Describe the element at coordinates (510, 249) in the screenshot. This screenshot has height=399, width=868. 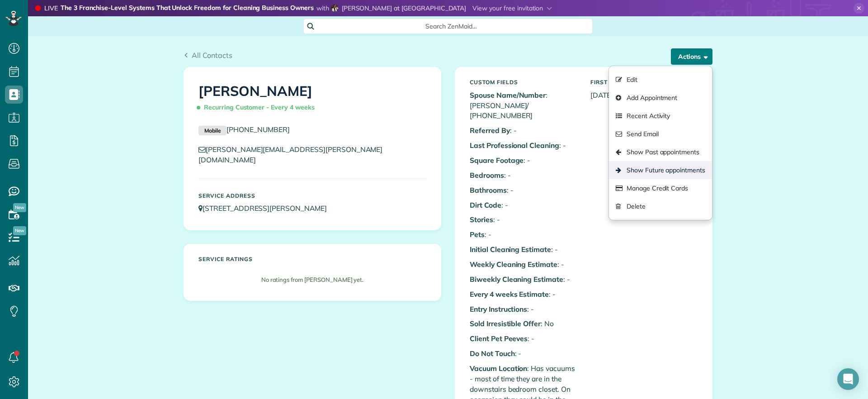
I see `b: Initial Cleaning Estimate` at that location.